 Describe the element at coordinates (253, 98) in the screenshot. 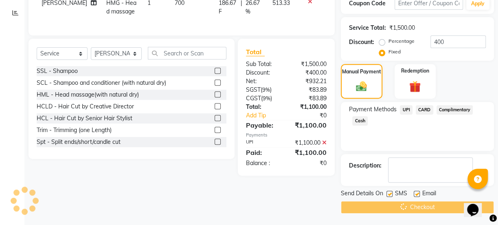

I see `span: CGST` at that location.